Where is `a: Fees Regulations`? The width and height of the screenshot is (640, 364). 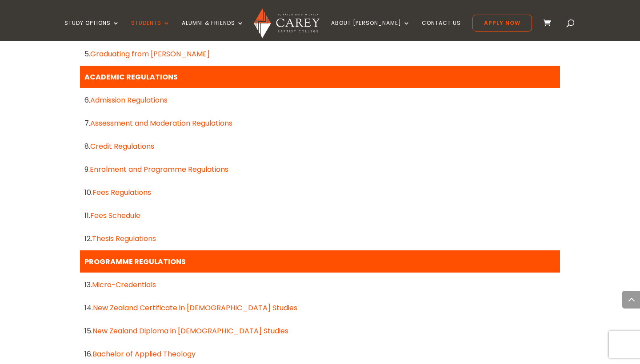 a: Fees Regulations is located at coordinates (122, 192).